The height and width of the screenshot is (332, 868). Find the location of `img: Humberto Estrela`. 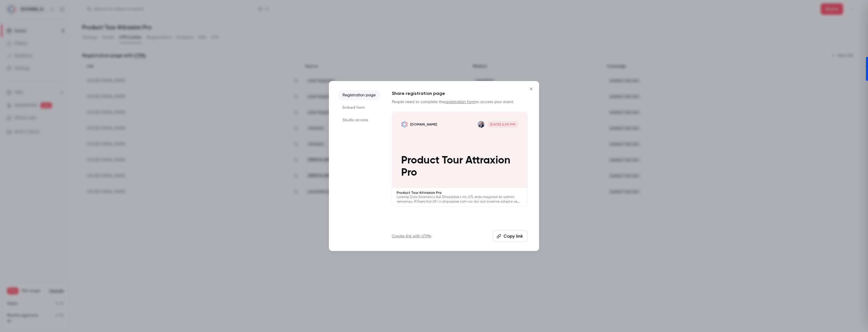

img: Humberto Estrela is located at coordinates (481, 124).